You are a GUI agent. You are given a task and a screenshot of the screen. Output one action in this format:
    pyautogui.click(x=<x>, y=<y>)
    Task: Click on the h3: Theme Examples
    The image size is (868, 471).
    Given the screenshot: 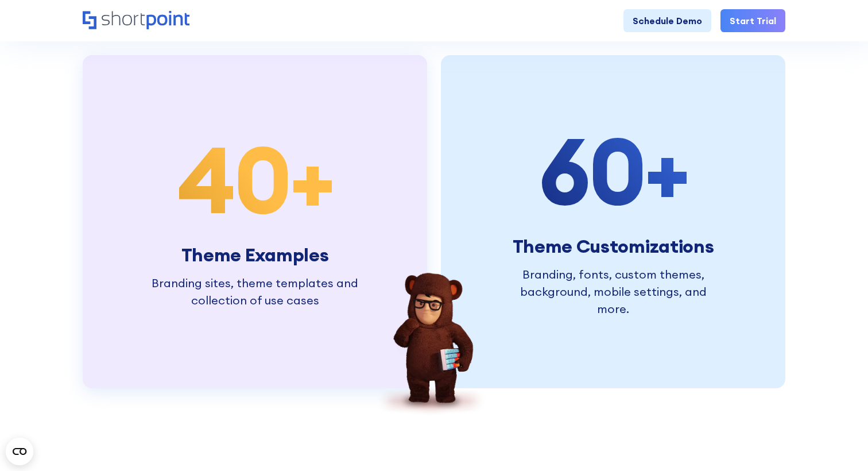 What is the action you would take?
    pyautogui.click(x=255, y=255)
    